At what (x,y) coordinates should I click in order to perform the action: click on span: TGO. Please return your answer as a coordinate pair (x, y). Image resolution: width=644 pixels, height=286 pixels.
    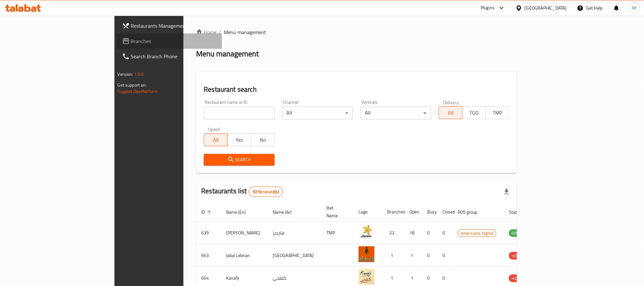
    Looking at the image, I should click on (474, 112).